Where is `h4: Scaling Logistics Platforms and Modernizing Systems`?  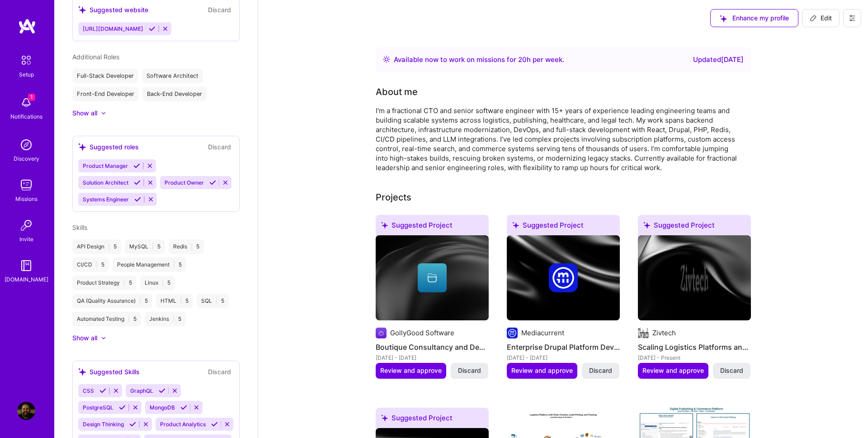
h4: Scaling Logistics Platforms and Modernizing Systems is located at coordinates (695, 347).